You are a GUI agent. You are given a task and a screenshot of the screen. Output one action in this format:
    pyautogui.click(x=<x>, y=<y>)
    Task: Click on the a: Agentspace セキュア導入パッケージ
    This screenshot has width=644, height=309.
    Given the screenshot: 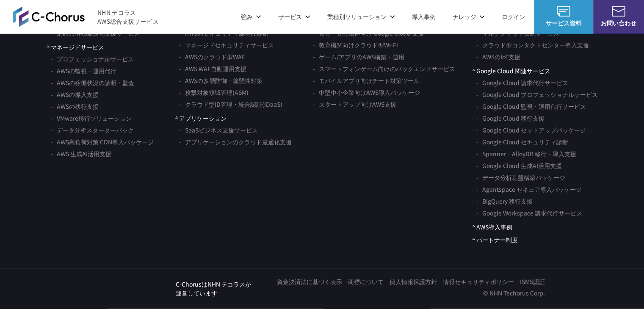 What is the action you would take?
    pyautogui.click(x=529, y=189)
    